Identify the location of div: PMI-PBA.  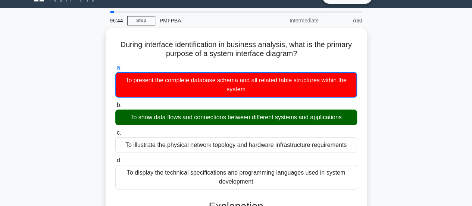
(207, 21).